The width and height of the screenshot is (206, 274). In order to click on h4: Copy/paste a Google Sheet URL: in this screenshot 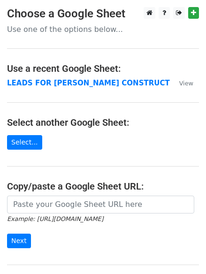, I will do `click(103, 186)`.